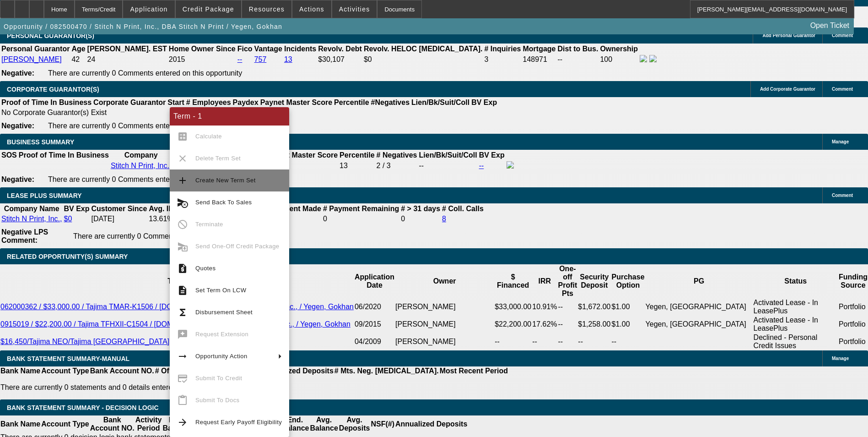 The image size is (868, 437). Describe the element at coordinates (183, 180) in the screenshot. I see `mat-icon: add` at that location.